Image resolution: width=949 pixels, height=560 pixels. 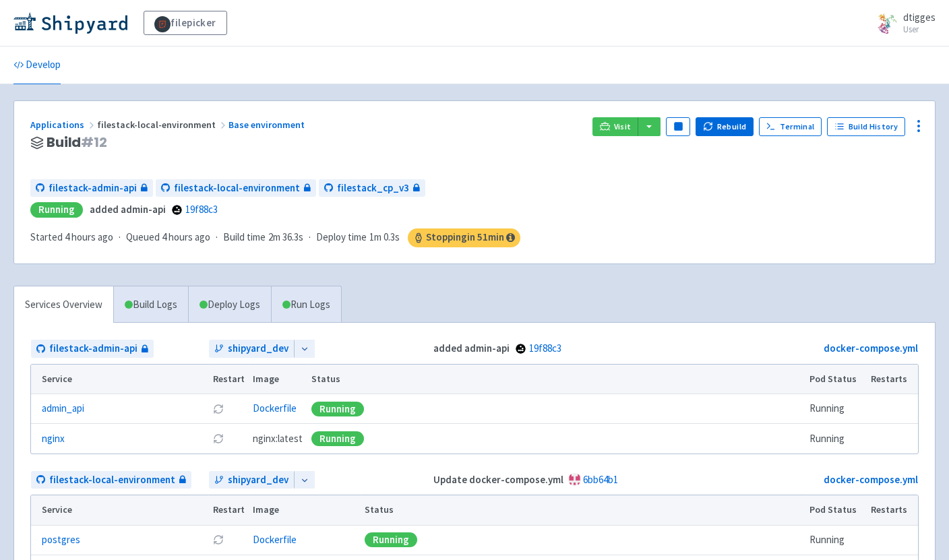 I want to click on span: 1m 0.3s, so click(x=384, y=237).